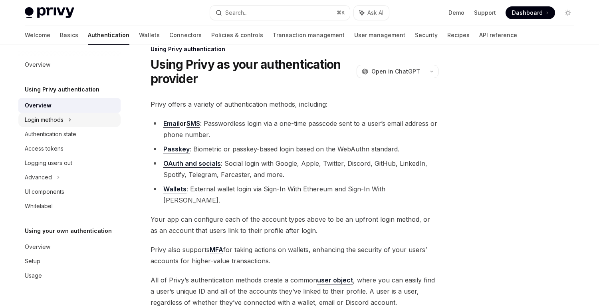  I want to click on a: Security, so click(426, 35).